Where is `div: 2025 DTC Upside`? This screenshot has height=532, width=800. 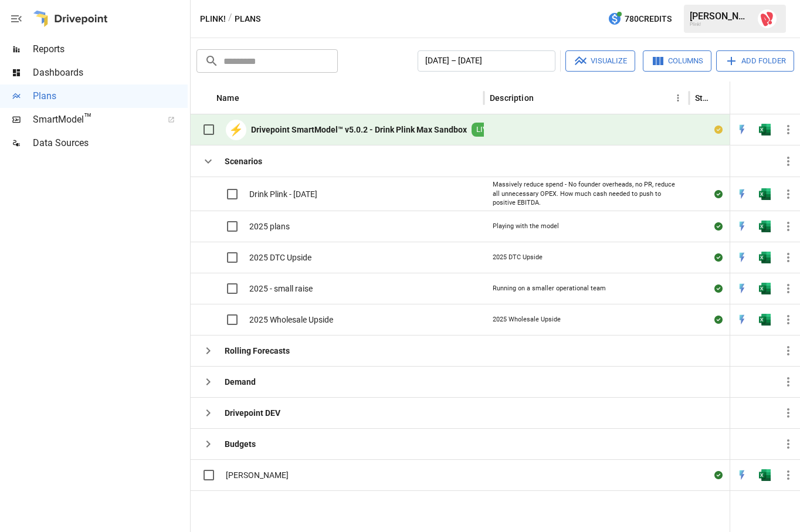 div: 2025 DTC Upside is located at coordinates (517, 258).